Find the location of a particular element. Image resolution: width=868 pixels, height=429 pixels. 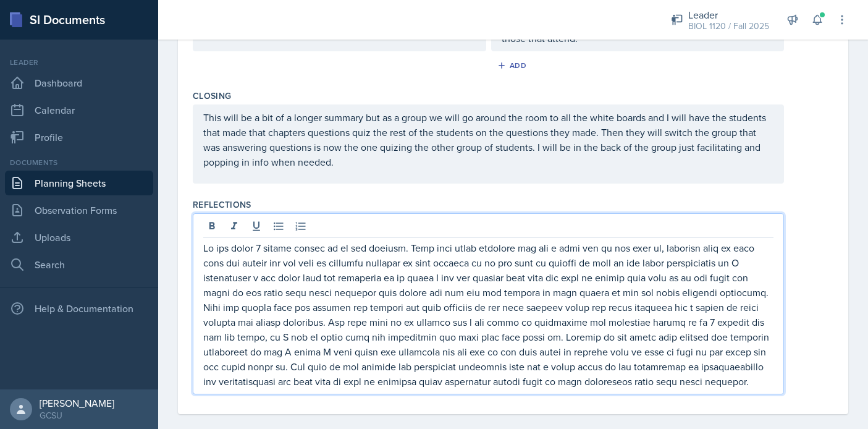

a: Profile is located at coordinates (79, 137).